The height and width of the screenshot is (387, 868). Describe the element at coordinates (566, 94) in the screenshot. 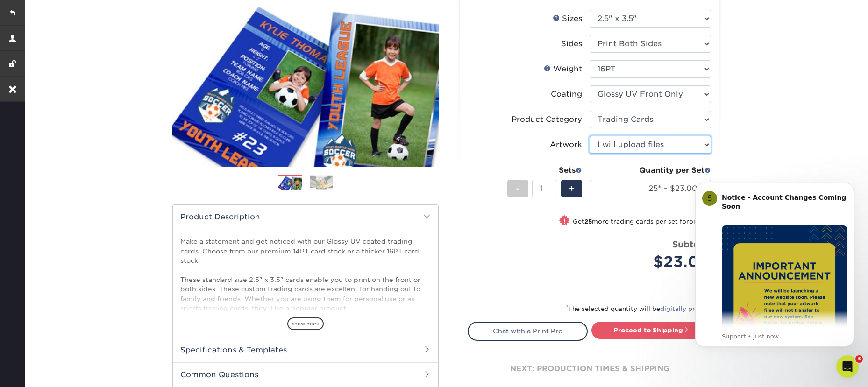

I see `div: Coating` at that location.